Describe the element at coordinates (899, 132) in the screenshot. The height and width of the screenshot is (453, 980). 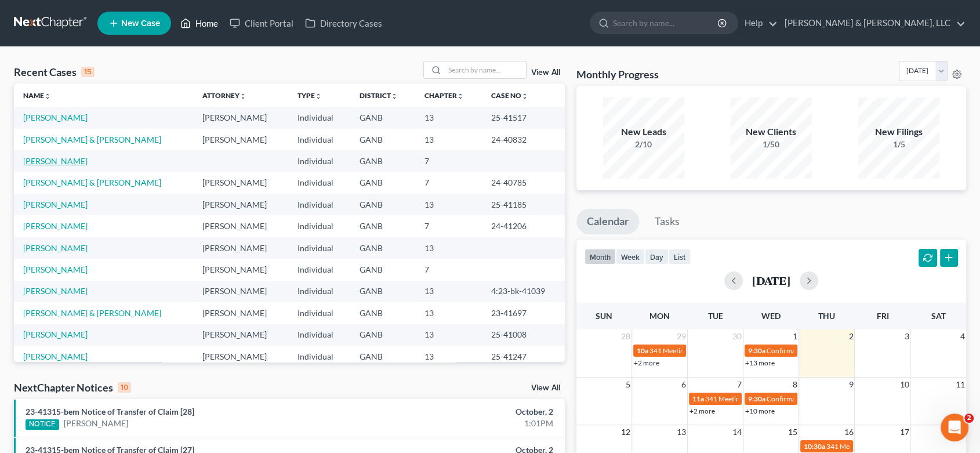
I see `div: New Filings` at that location.